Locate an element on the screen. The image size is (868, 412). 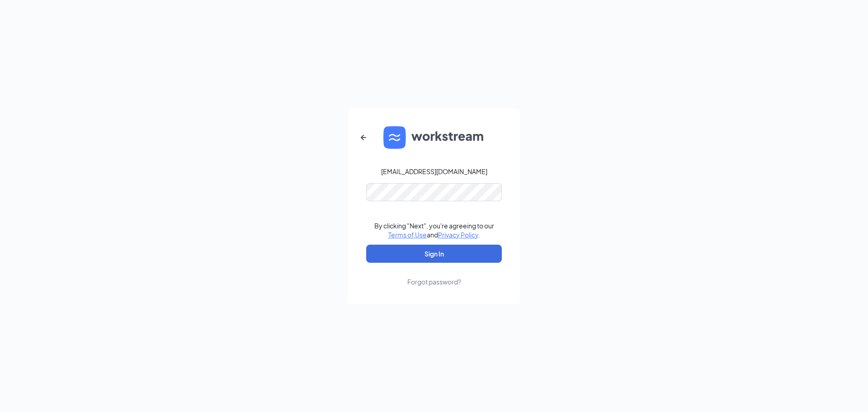
div: By clicking "Next", you're agreeing to our and . is located at coordinates (434, 230).